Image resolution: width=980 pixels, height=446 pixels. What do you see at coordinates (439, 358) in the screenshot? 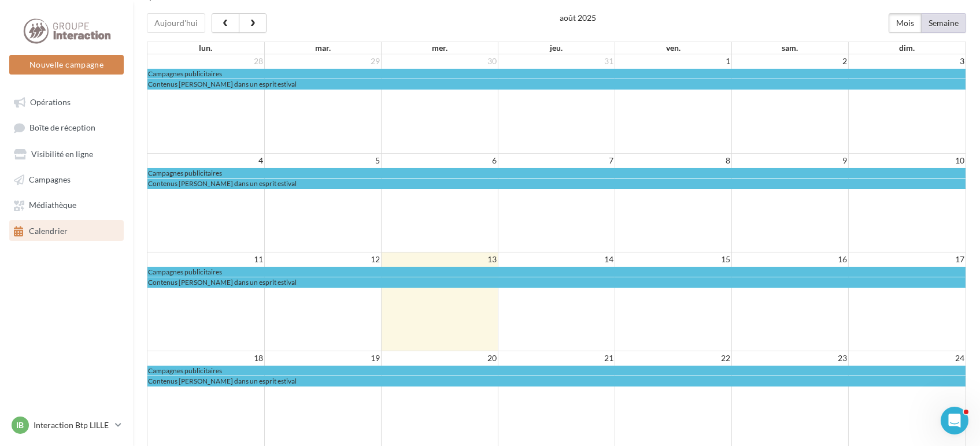
I see `td: 20` at bounding box center [439, 358].